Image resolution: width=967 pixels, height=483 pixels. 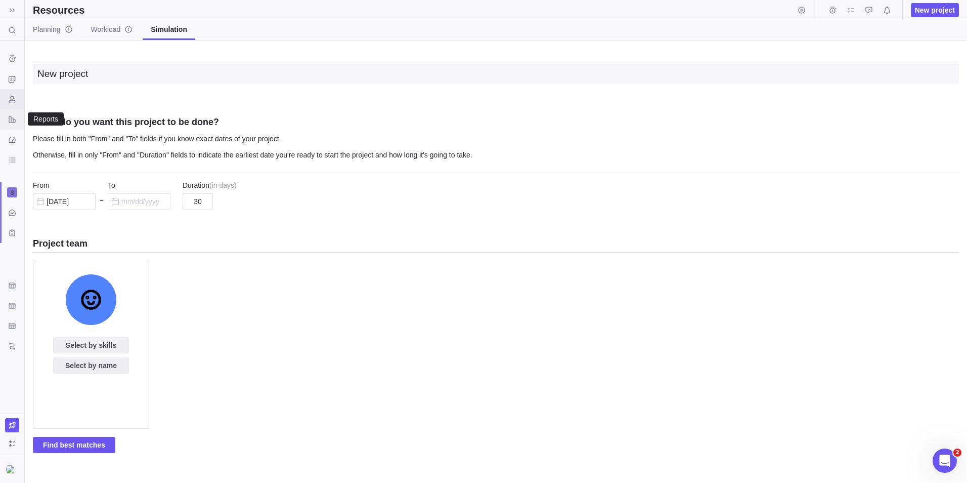 I want to click on span: Time logs, so click(x=833, y=10).